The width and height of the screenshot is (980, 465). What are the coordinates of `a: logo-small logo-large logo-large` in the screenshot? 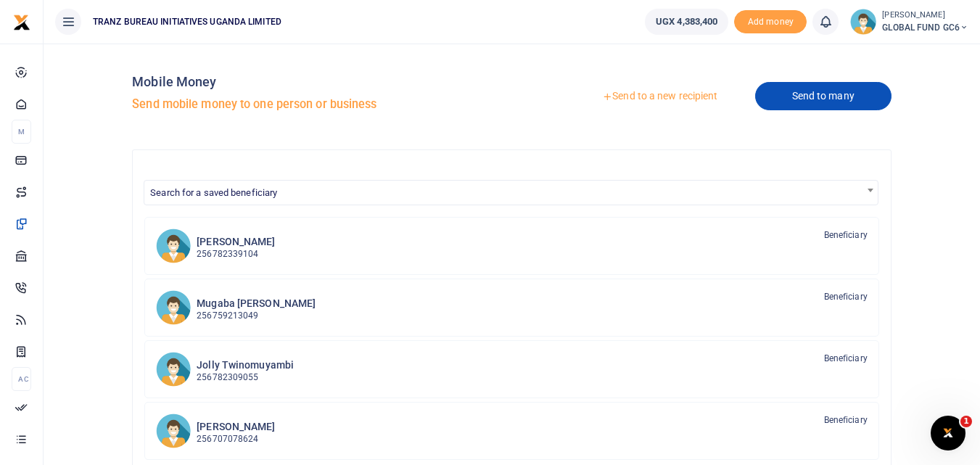 It's located at (22, 21).